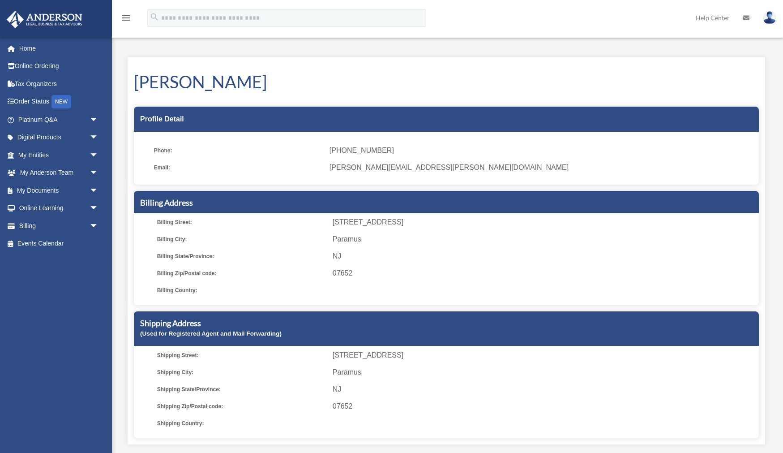 This screenshot has width=783, height=453. I want to click on span: Billing Street:, so click(242, 222).